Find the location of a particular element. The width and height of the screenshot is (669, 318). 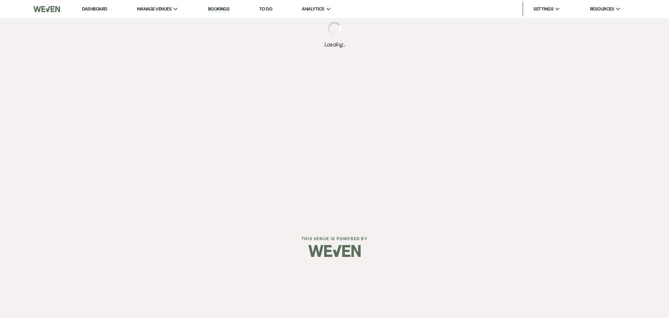

span: Settings is located at coordinates (544, 9).